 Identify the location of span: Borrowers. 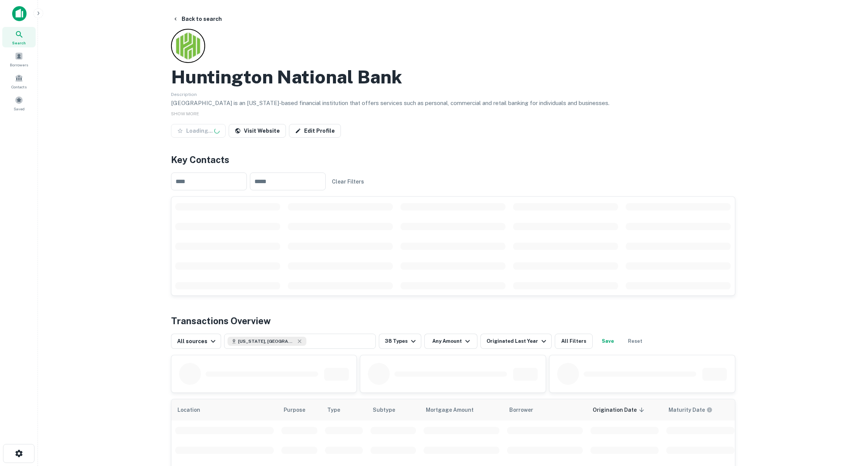
(19, 65).